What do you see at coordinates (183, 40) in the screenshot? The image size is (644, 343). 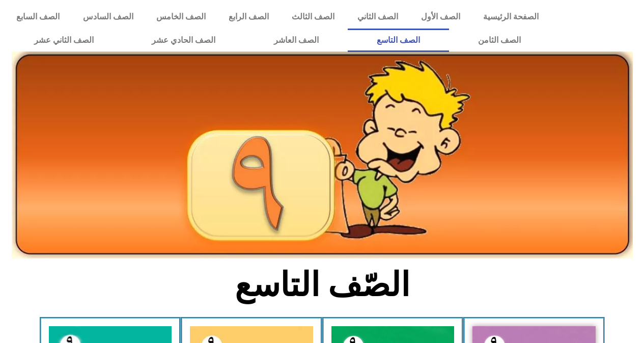 I see `a: الصف الحادي عشر` at bounding box center [183, 40].